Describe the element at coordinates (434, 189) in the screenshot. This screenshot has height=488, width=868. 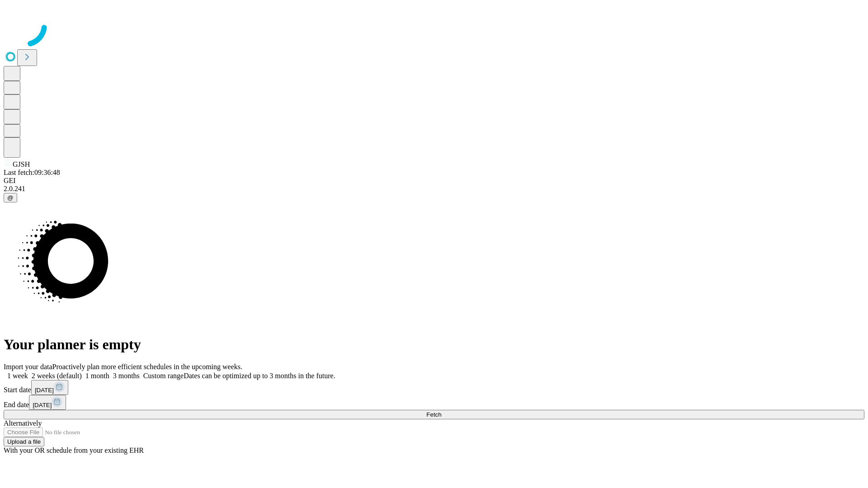
I see `div: 2.0.241` at that location.